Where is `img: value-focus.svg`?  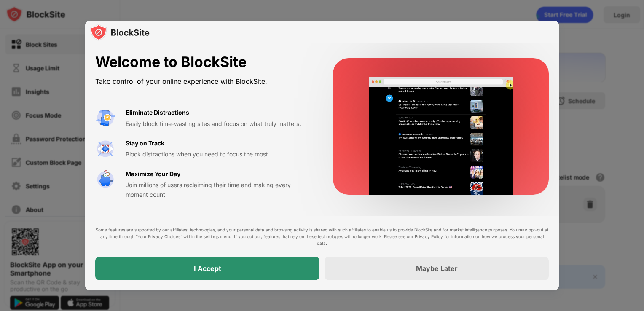
img: value-focus.svg is located at coordinates (105, 149).